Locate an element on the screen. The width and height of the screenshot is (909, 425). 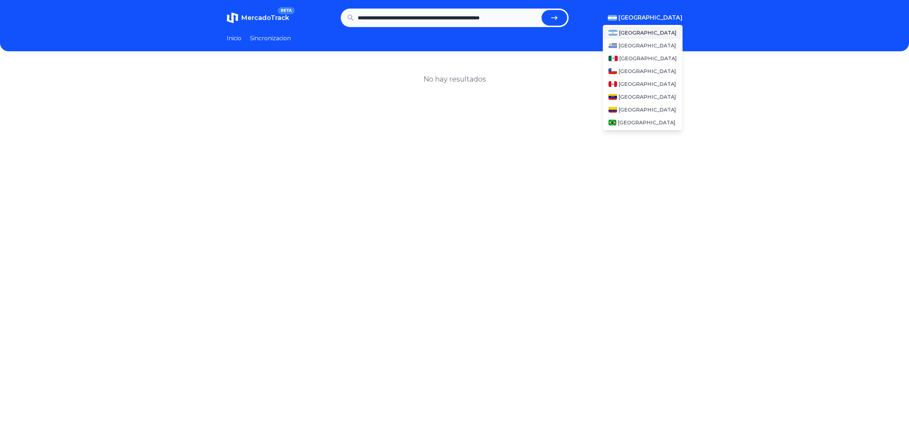
img: Venezuela is located at coordinates (613, 97).